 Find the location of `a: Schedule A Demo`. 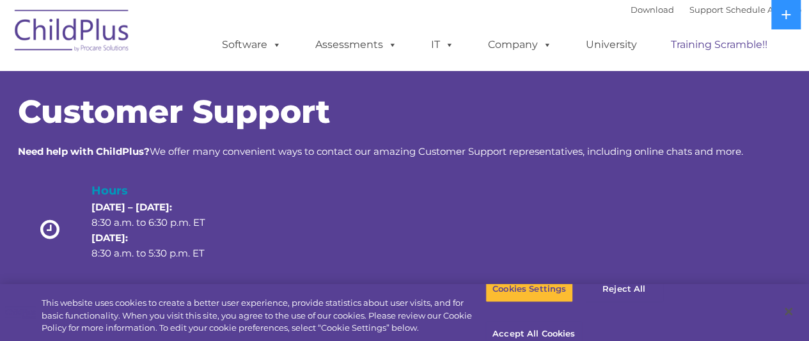

a: Schedule A Demo is located at coordinates (763, 10).